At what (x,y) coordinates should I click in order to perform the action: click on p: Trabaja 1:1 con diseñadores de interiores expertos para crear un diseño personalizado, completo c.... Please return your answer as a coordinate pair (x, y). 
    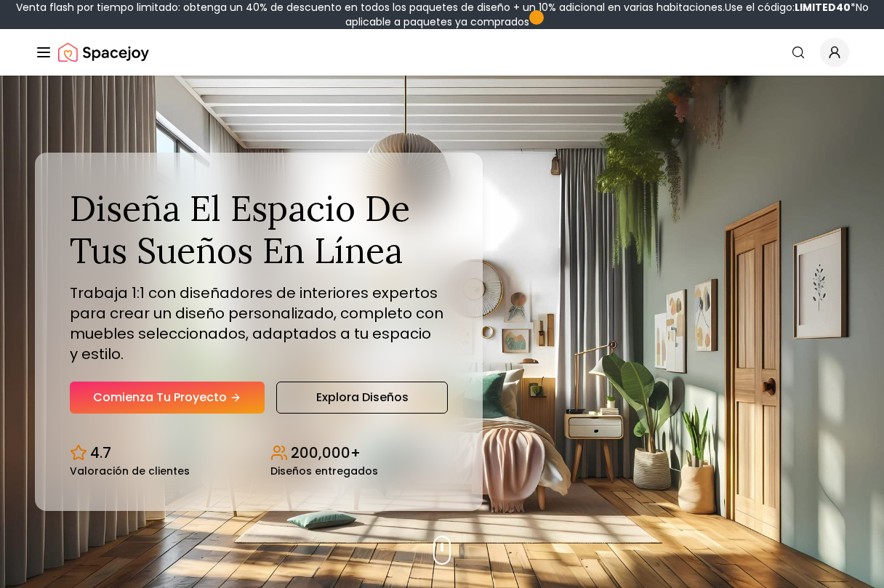
    Looking at the image, I should click on (259, 324).